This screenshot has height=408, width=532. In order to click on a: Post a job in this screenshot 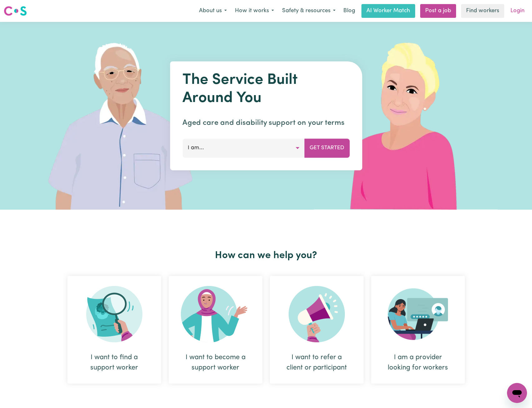, I will do `click(438, 11)`.